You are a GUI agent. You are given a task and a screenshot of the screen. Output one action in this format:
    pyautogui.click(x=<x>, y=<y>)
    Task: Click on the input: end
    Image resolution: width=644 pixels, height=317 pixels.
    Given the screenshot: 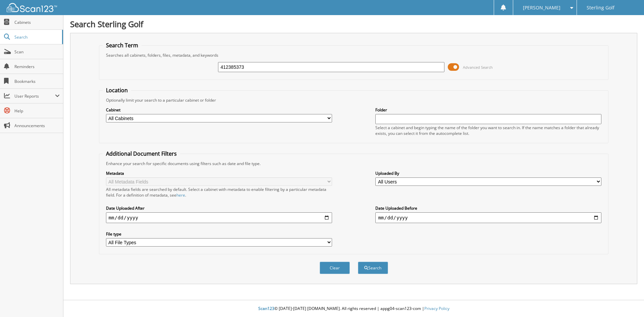 What is the action you would take?
    pyautogui.click(x=489, y=217)
    